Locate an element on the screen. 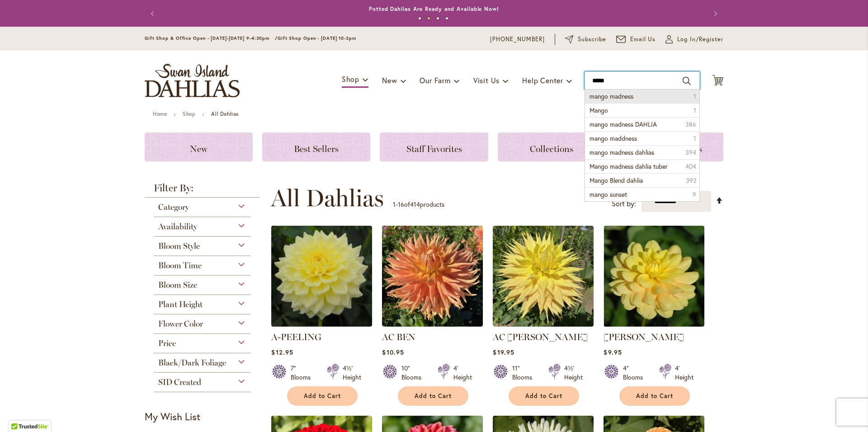  div: 4" Blooms is located at coordinates (636, 373).